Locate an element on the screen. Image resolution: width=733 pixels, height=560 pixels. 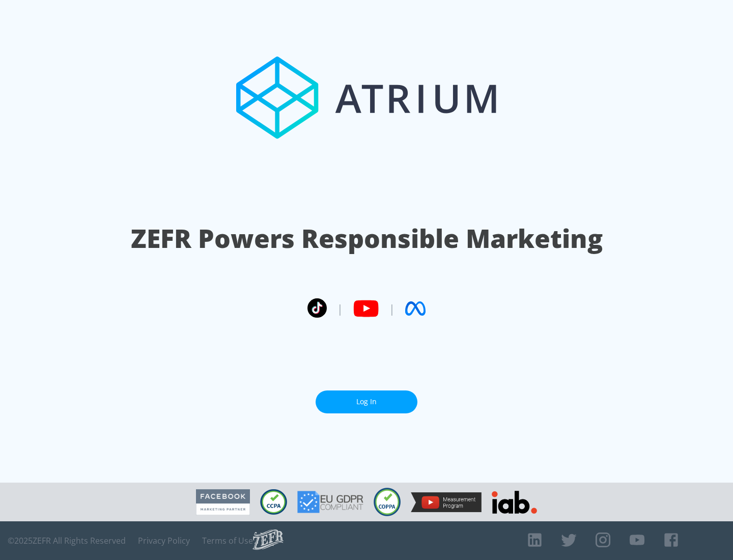
span: © 2025 ZEFR All Rights Reserved is located at coordinates (67, 541).